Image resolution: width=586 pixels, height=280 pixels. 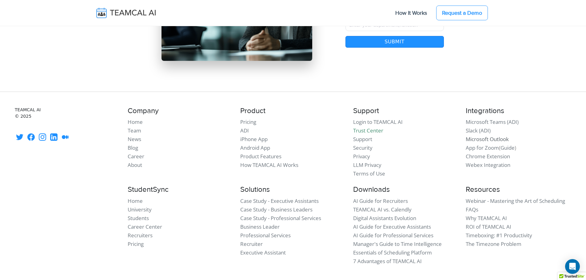 I want to click on a: How It Works, so click(x=411, y=13).